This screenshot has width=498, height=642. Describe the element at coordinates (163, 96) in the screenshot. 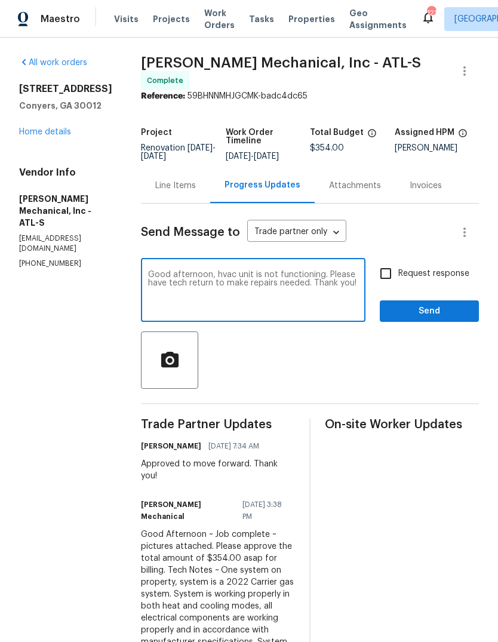

I see `b: Reference:` at that location.